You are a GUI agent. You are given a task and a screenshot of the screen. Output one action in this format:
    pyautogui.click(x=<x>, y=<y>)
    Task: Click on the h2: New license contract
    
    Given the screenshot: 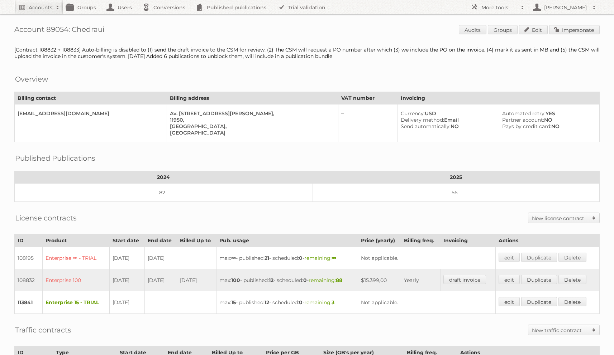 What is the action you would take?
    pyautogui.click(x=560, y=219)
    